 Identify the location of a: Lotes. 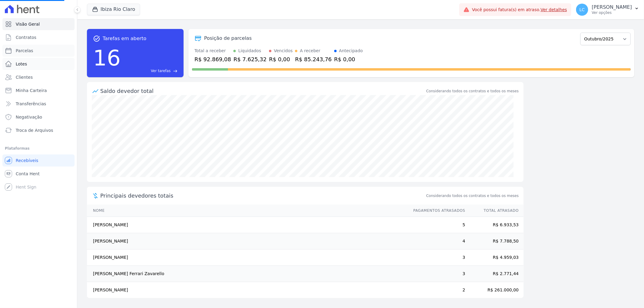
(38, 64).